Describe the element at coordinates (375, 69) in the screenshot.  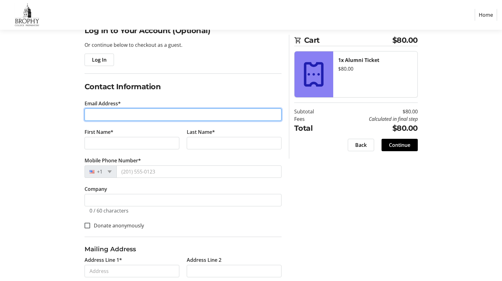
I see `div: $80.00` at that location.